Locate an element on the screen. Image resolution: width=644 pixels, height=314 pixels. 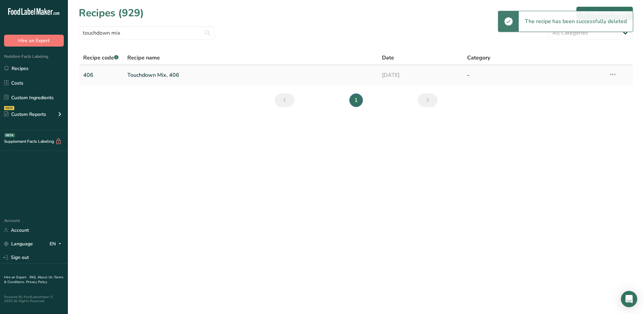
div: Open Intercom Messenger is located at coordinates (629, 299).